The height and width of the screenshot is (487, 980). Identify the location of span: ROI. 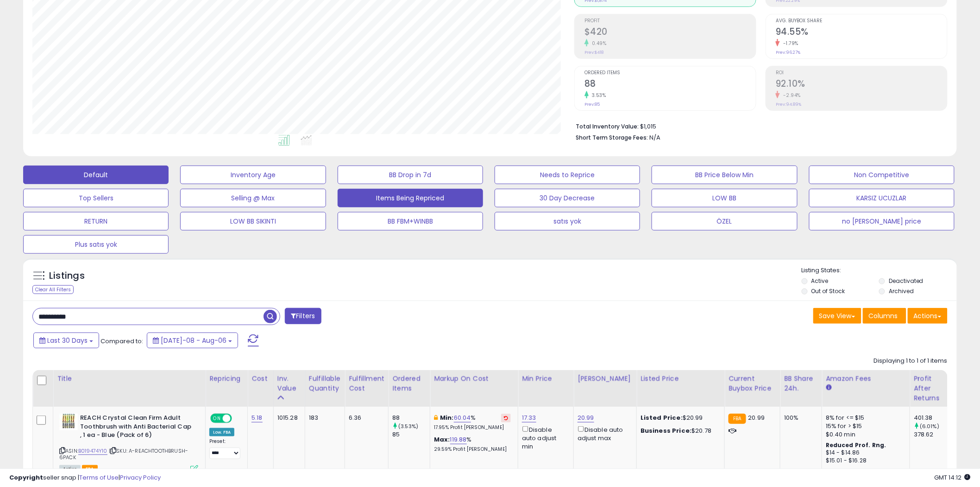
(862, 73).